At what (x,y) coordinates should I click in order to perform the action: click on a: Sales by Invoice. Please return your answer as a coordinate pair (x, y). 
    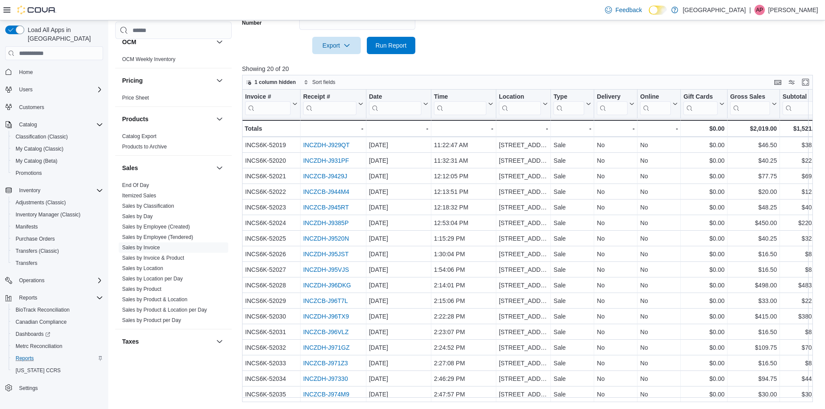
    Looking at the image, I should click on (141, 248).